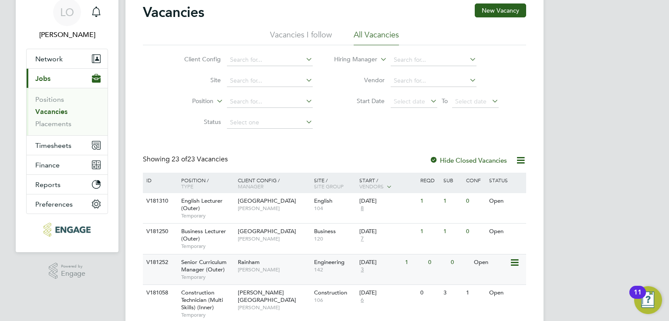 The height and width of the screenshot is (321, 669). Describe the element at coordinates (67, 165) in the screenshot. I see `button: Finance` at that location.